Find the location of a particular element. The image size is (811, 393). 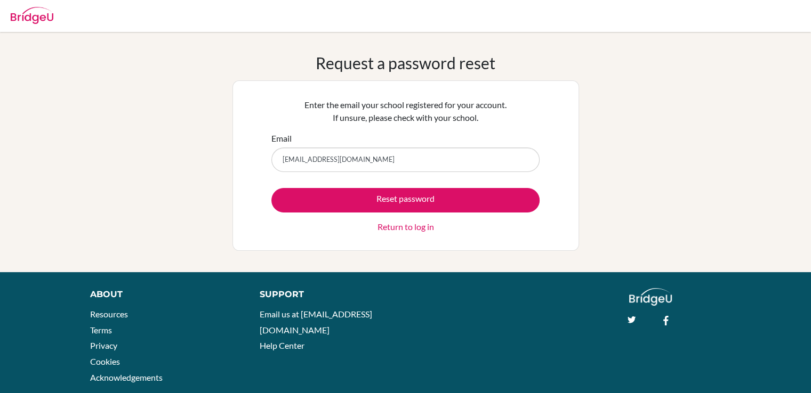

div: About is located at coordinates (163, 295).